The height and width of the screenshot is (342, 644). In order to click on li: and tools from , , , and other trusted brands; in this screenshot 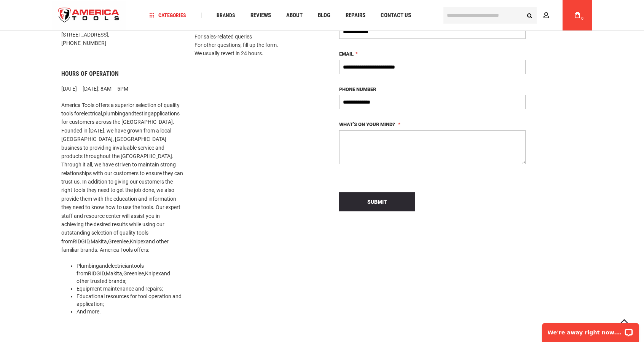, I will do `click(130, 273)`.